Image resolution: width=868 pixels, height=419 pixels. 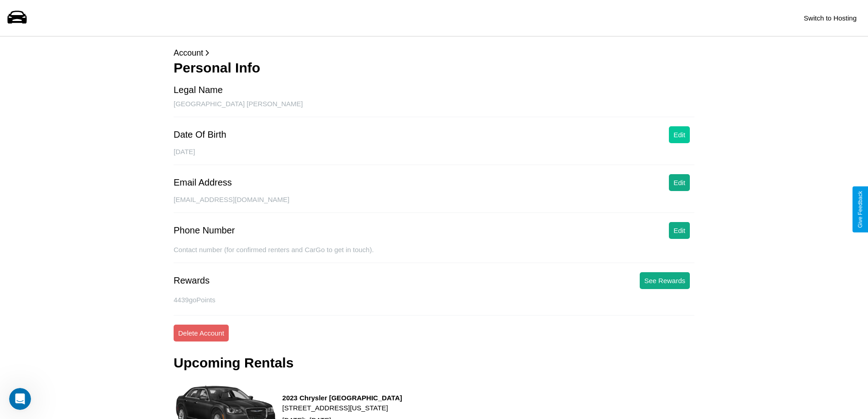 I want to click on button: See Rewards, so click(x=665, y=281).